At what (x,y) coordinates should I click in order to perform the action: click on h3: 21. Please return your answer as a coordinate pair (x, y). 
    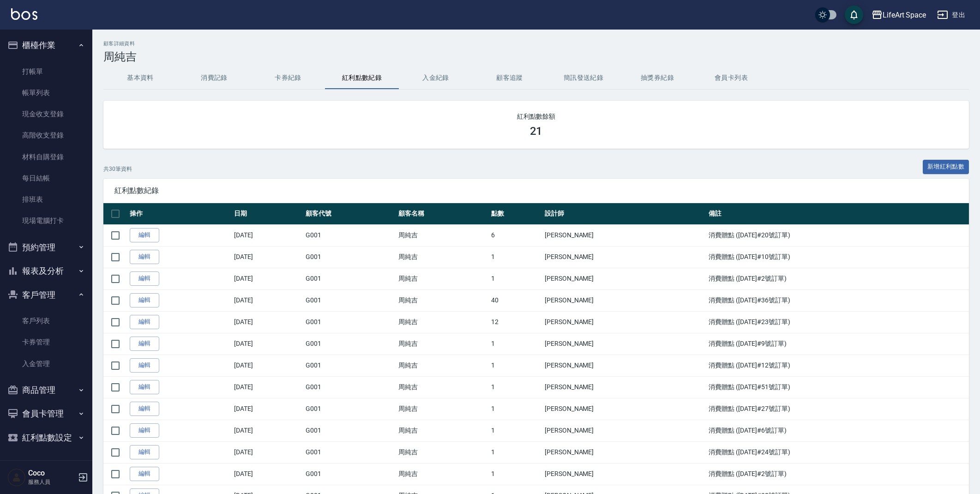
    Looking at the image, I should click on (536, 131).